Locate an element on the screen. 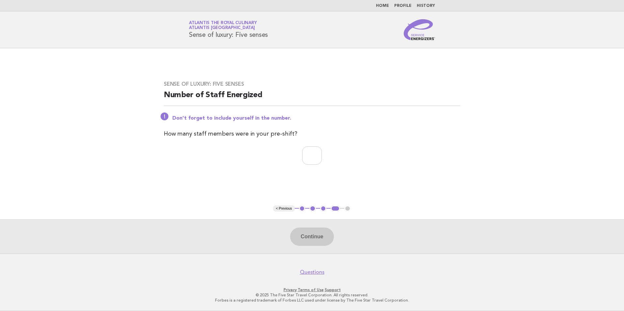 This screenshot has height=311, width=624. button: < Previous is located at coordinates (284, 209).